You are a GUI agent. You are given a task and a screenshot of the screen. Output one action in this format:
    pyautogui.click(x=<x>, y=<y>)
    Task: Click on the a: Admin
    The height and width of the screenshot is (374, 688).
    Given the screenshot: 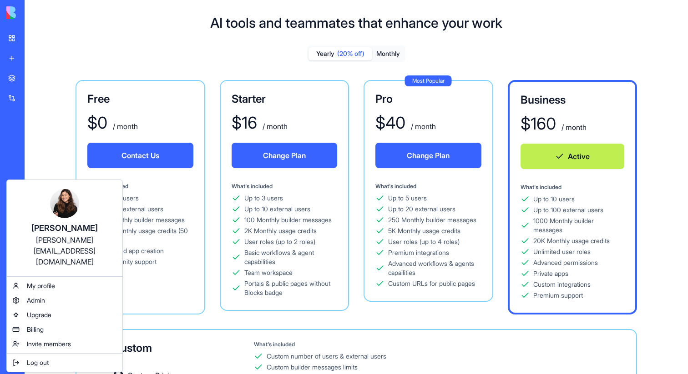 What is the action you would take?
    pyautogui.click(x=65, y=301)
    